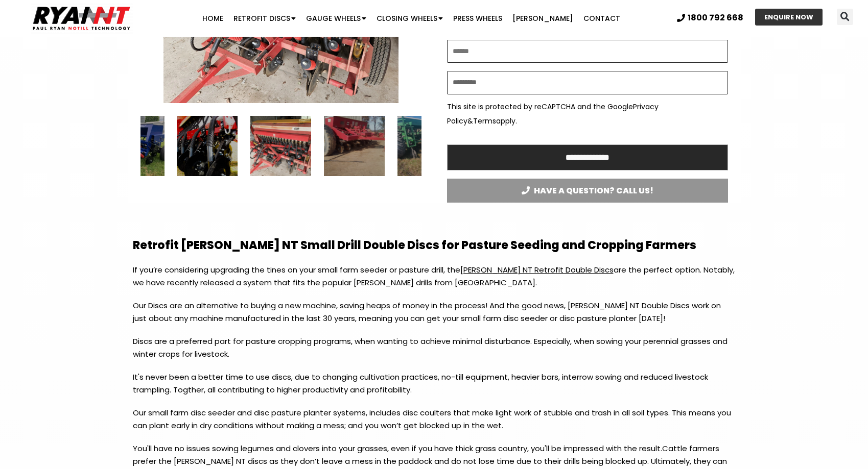 This screenshot has width=868, height=469. I want to click on span: 1800 792 668, so click(716, 18).